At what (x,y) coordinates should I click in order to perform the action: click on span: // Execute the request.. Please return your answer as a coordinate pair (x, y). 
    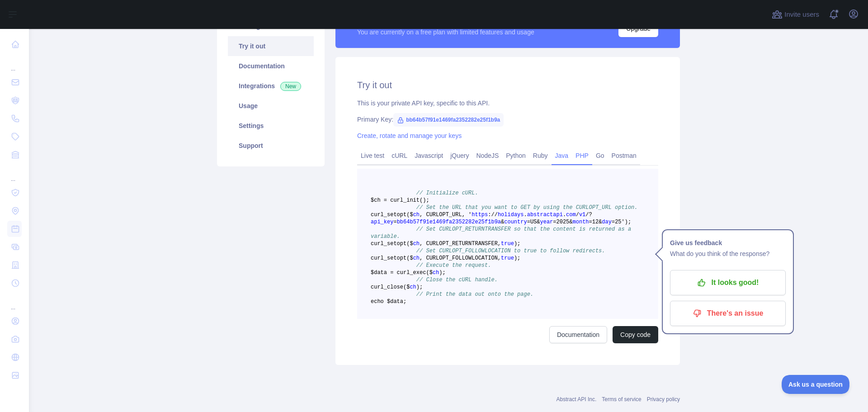
    Looking at the image, I should click on (454, 266).